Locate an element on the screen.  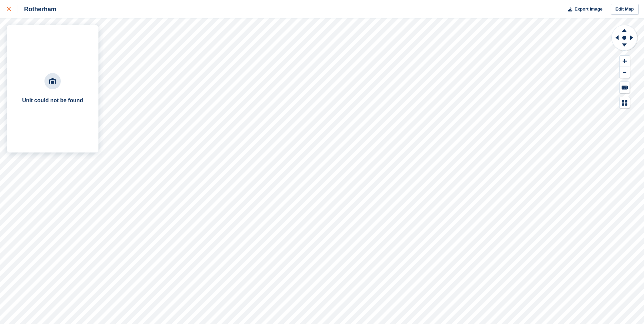
span: Export Image is located at coordinates (588, 9).